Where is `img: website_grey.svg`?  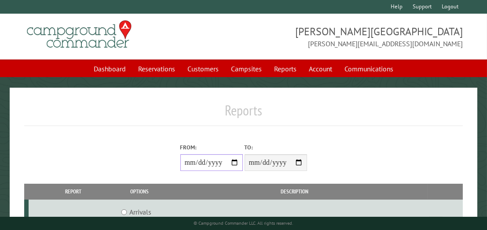 img: website_grey.svg is located at coordinates (18, 26).